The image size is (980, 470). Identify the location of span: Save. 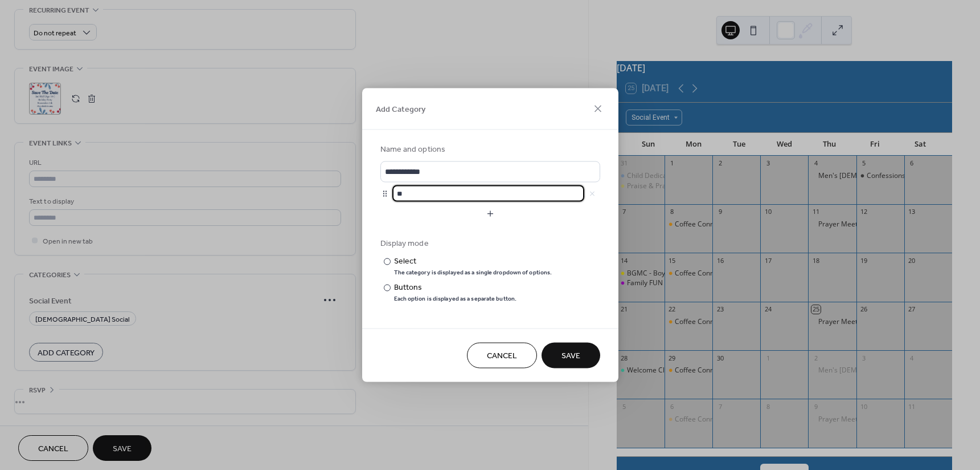
(570, 356).